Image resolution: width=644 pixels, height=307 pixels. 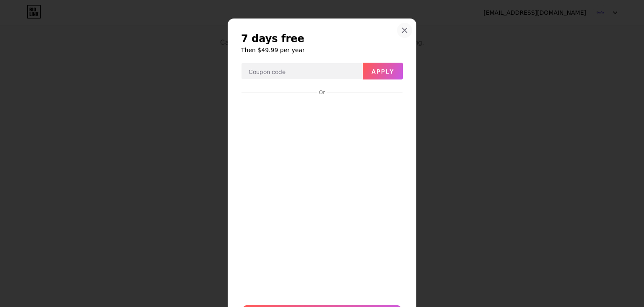 I want to click on span: Apply, so click(x=383, y=71).